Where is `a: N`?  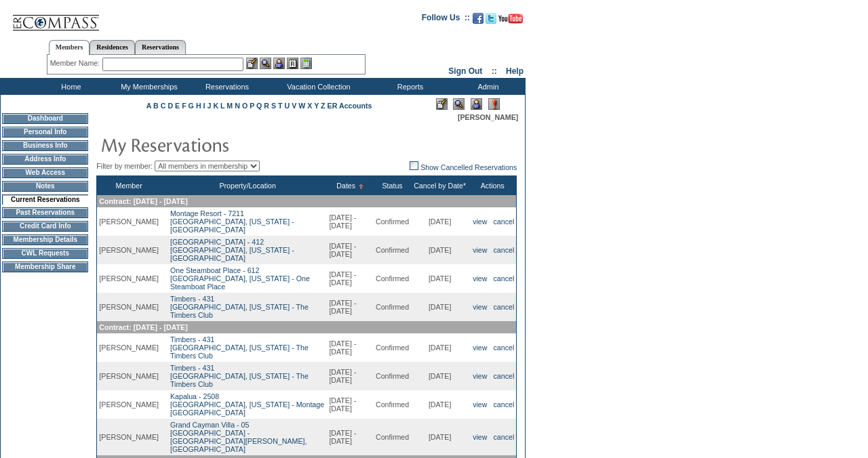 a: N is located at coordinates (237, 105).